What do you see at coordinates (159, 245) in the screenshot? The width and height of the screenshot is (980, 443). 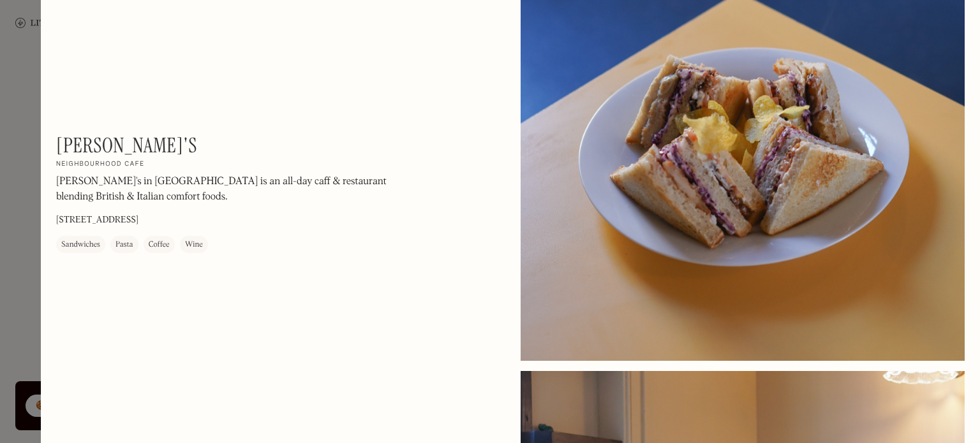 I see `div: Coffee` at bounding box center [159, 245].